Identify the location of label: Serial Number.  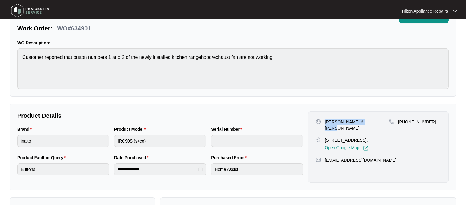
(228, 129).